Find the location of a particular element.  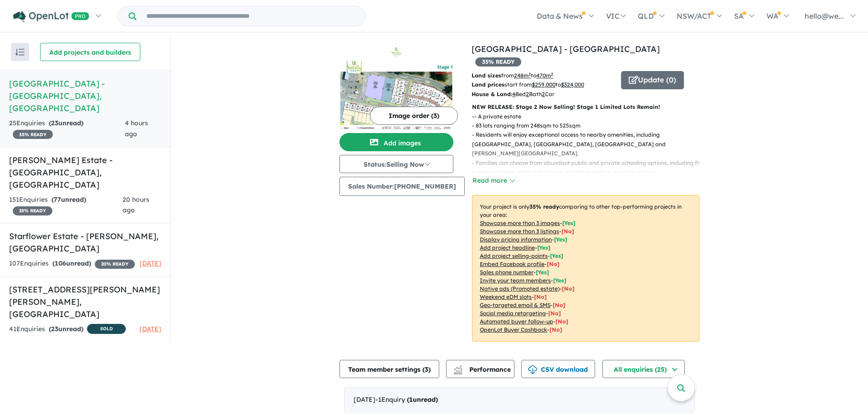

button: Add images is located at coordinates (396, 142).